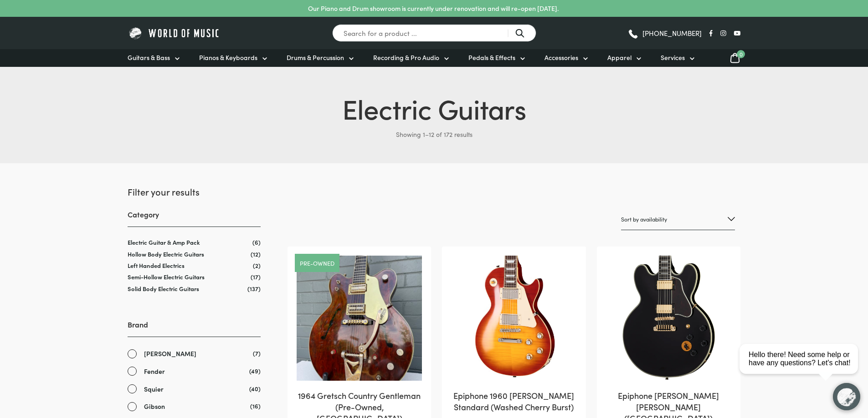 The width and height of the screenshot is (868, 418). Describe the element at coordinates (165, 277) in the screenshot. I see `a: Semi-Hollow Electric Guitars` at that location.